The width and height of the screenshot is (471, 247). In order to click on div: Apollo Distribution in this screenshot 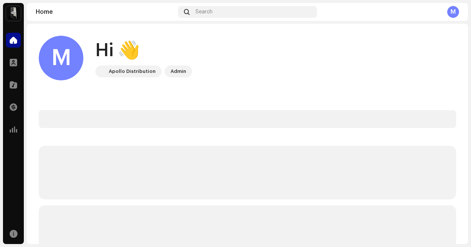, I will do `click(132, 71)`.